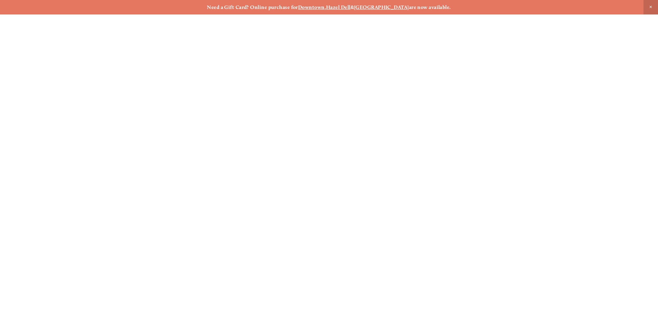 This screenshot has height=326, width=658. What do you see at coordinates (311, 7) in the screenshot?
I see `strong: Downtown` at bounding box center [311, 7].